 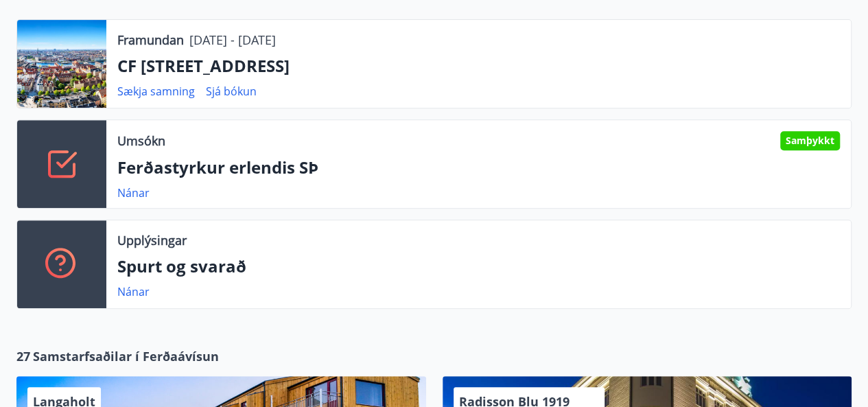 I want to click on p: Spurt og svarað, so click(x=479, y=266).